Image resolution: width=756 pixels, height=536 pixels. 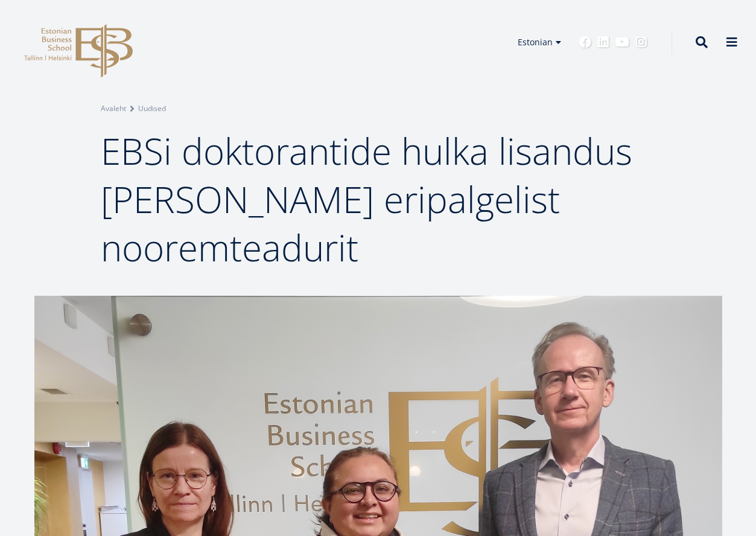 What do you see at coordinates (585, 42) in the screenshot?
I see `a: Facebook` at bounding box center [585, 42].